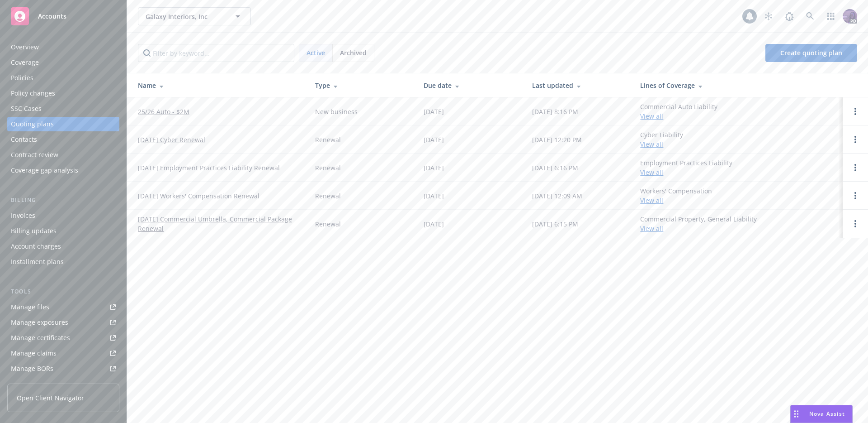 This screenshot has height=423, width=868. What do you see at coordinates (216, 53) in the screenshot?
I see `input: Filter by keyword...` at bounding box center [216, 53].